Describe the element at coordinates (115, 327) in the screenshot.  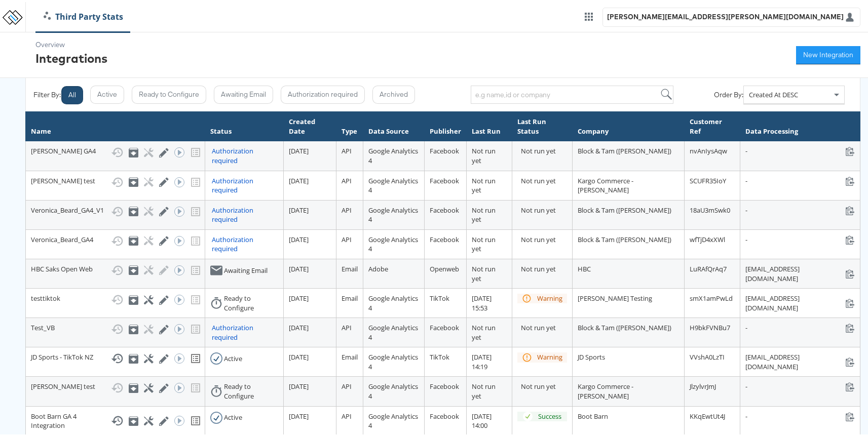
I see `div: Test_VB` at that location.